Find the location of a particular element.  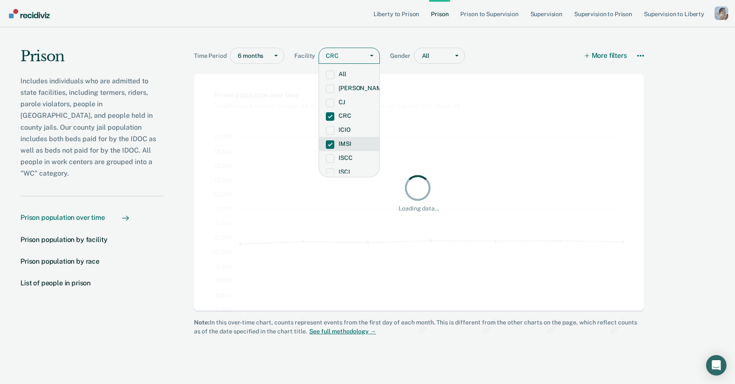

div: Prison population by race is located at coordinates (60, 261).